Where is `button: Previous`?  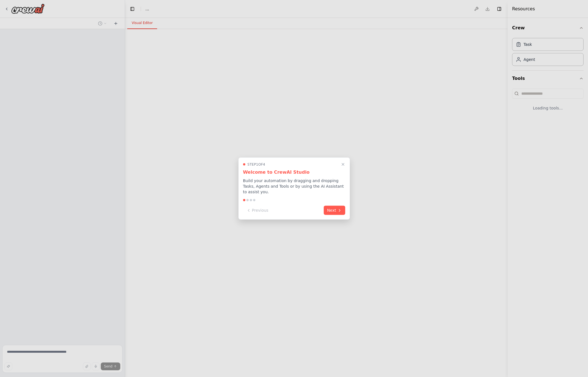
button: Previous is located at coordinates (257, 210).